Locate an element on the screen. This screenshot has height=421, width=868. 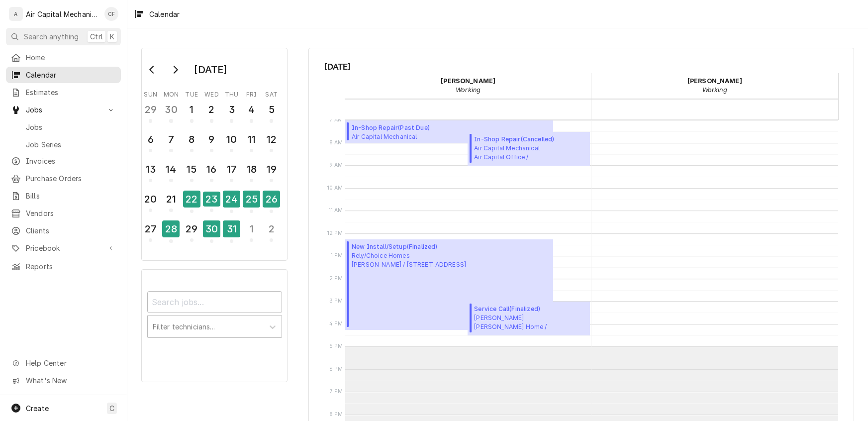
span: Reports is located at coordinates (71, 266).